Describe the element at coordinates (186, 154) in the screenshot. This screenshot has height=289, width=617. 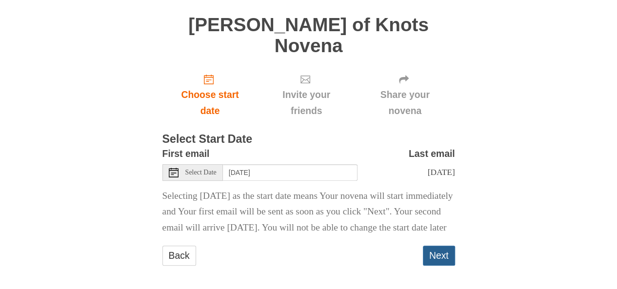
I see `label: First email` at that location.